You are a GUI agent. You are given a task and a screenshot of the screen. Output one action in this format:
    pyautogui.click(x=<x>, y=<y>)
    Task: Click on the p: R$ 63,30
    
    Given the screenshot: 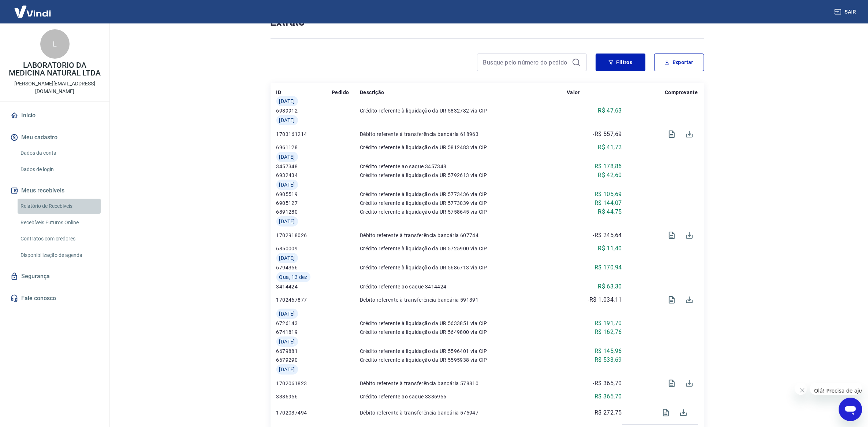 What is the action you would take?
    pyautogui.click(x=610, y=287)
    